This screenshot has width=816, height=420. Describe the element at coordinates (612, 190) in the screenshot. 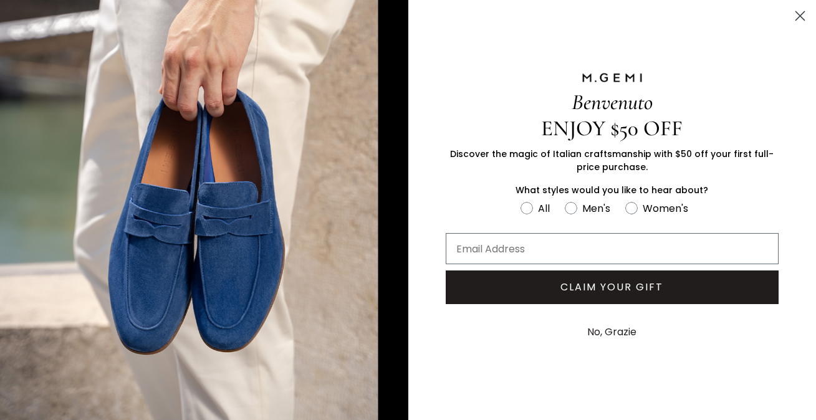

I see `span: What styles would you like to hear about?` at that location.